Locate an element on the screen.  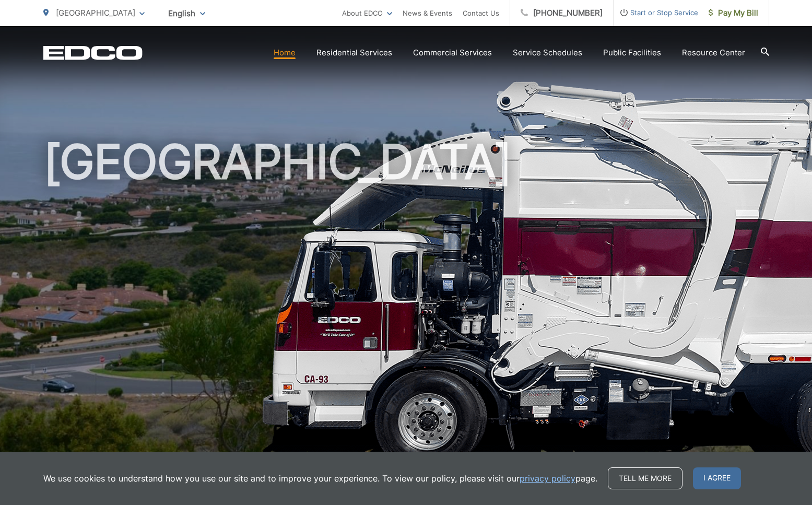
a: Contact Us is located at coordinates (481, 13).